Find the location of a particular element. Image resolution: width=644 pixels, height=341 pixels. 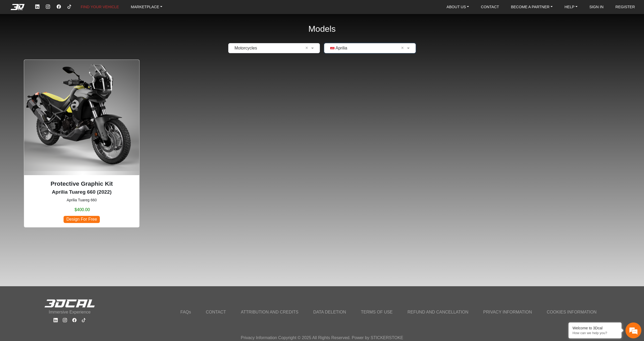

a: ATTRIBUTION AND CREDITS is located at coordinates (269, 312).